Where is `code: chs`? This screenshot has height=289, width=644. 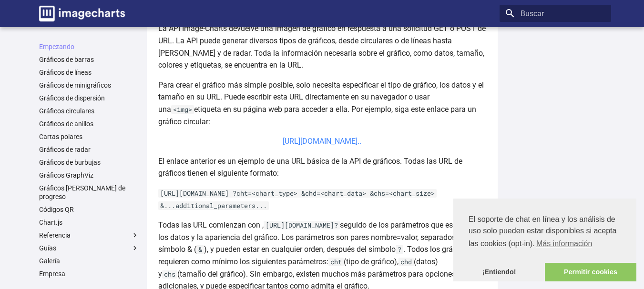
code: chs is located at coordinates (170, 274).